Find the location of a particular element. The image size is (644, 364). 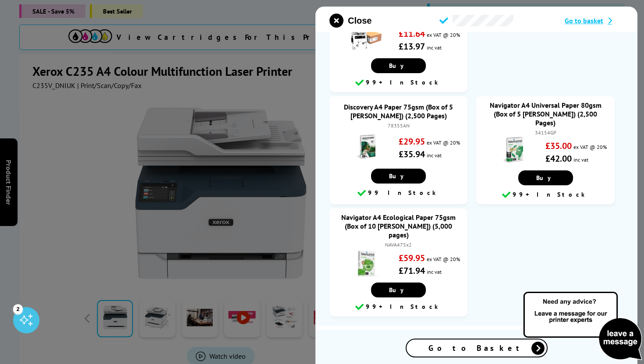

span: Close is located at coordinates (360, 21).